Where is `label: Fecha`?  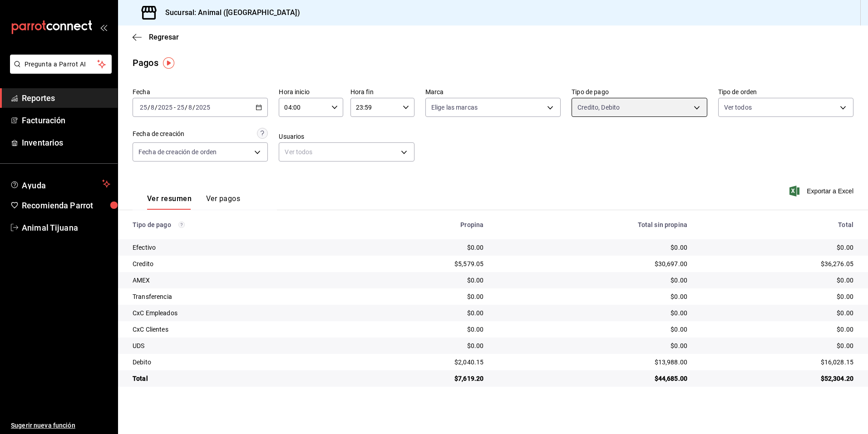 label: Fecha is located at coordinates (200, 92).